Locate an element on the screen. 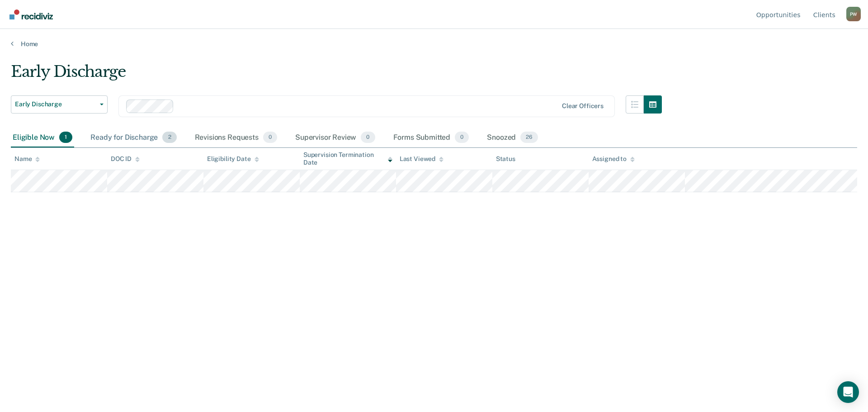  a: Home is located at coordinates (434, 44).